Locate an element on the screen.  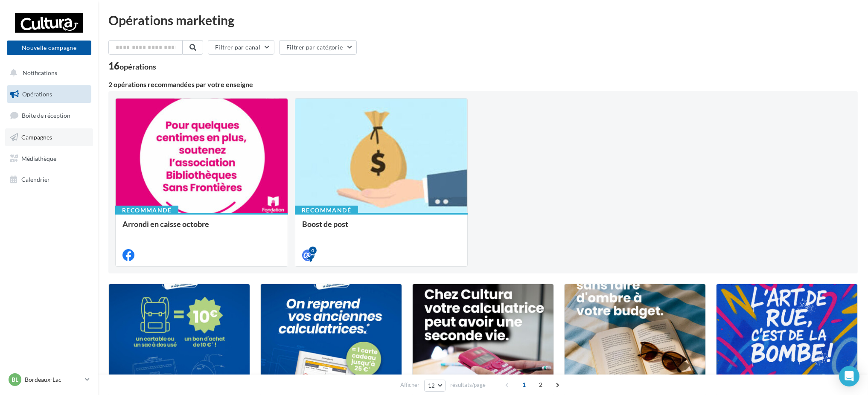
p: Bordeaux-Lac is located at coordinates (53, 380).